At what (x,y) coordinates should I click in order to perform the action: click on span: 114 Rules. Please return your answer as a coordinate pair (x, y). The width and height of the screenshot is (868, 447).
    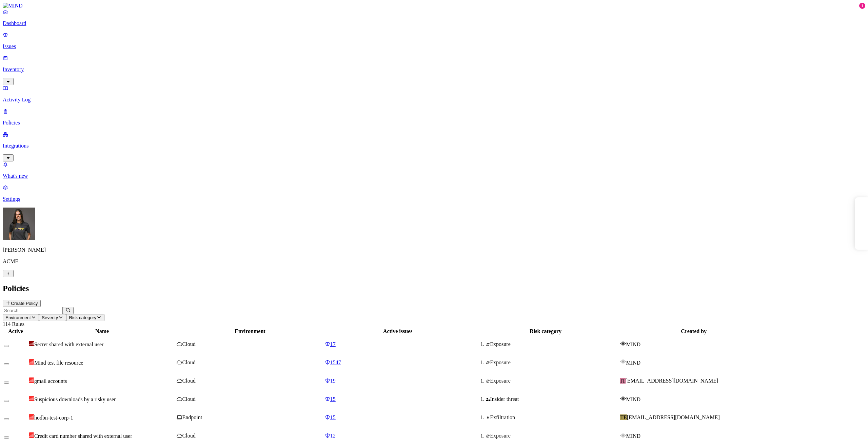
    Looking at the image, I should click on (14, 324).